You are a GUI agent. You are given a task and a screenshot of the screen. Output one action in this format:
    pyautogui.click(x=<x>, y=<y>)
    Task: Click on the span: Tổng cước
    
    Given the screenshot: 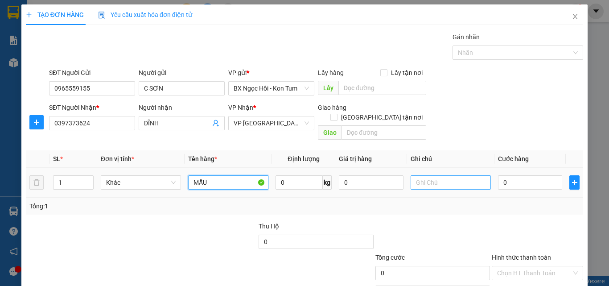 What is the action you would take?
    pyautogui.click(x=390, y=257)
    